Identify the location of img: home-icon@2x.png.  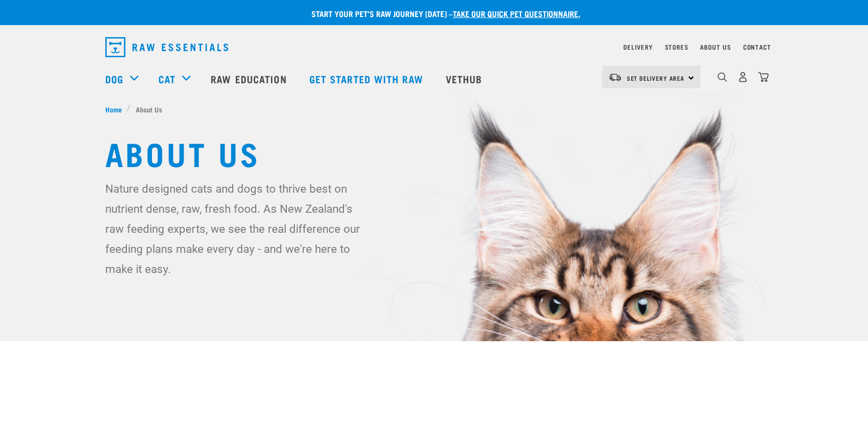
(763, 77).